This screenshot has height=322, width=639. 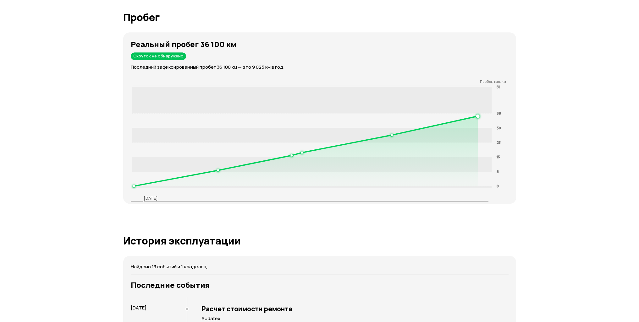 What do you see at coordinates (319, 267) in the screenshot?
I see `p: Найдено 13 событий и 1 владелец.` at bounding box center [319, 267].